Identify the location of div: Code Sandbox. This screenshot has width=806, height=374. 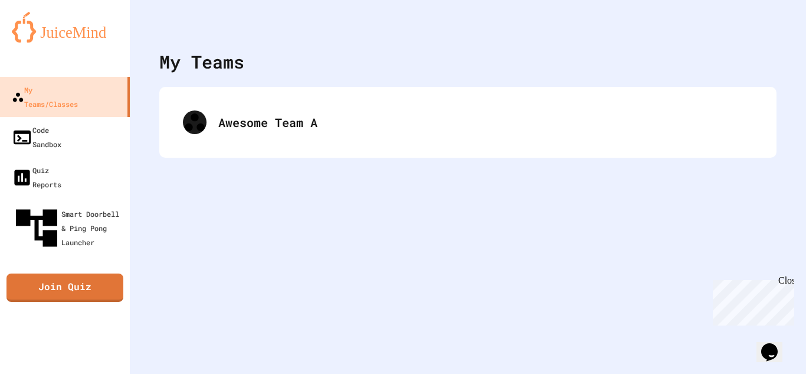
(37, 137).